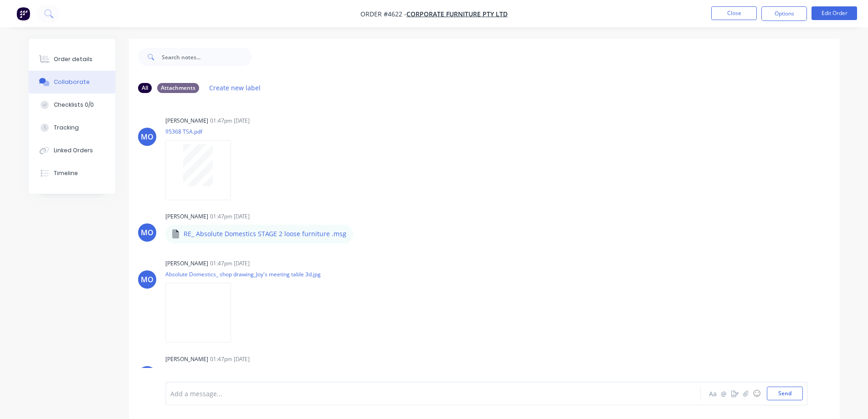 This screenshot has width=868, height=419. I want to click on img: Factory, so click(23, 14).